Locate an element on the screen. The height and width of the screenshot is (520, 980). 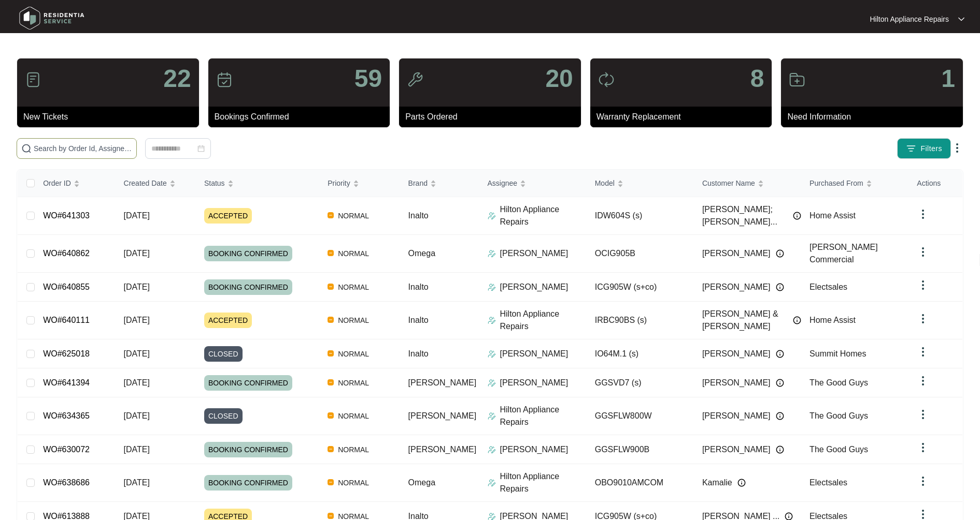
span: Summit Homes is located at coordinates (837, 354).